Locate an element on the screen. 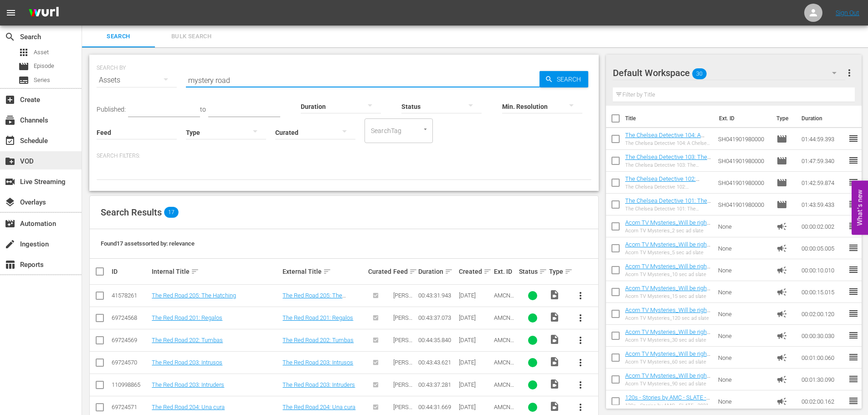 This screenshot has height=415, width=868. a: 120s - Stories by AMC - SLATE - 2021 is located at coordinates (667, 401).